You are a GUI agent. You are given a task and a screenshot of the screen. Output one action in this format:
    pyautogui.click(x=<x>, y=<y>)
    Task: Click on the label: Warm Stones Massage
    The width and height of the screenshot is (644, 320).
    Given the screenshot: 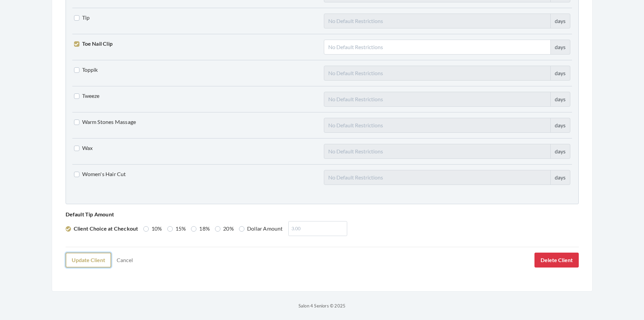 What is the action you would take?
    pyautogui.click(x=105, y=122)
    